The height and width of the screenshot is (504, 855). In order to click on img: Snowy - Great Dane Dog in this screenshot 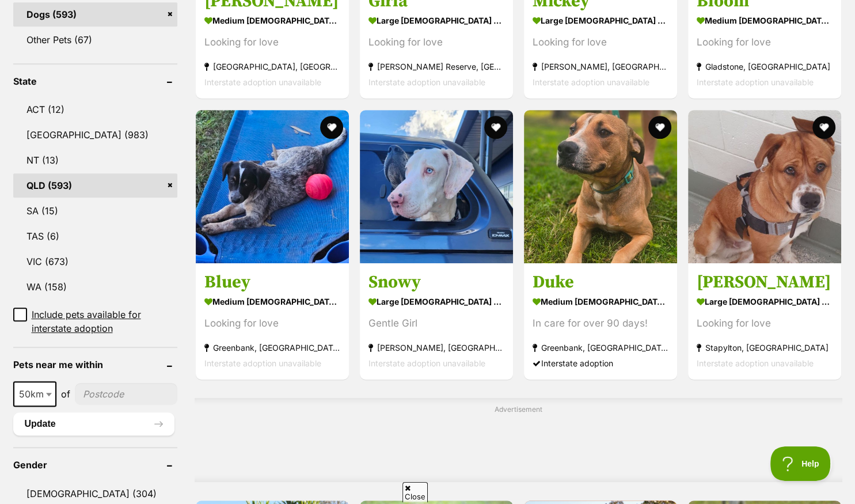, I will do `click(436, 187)`.